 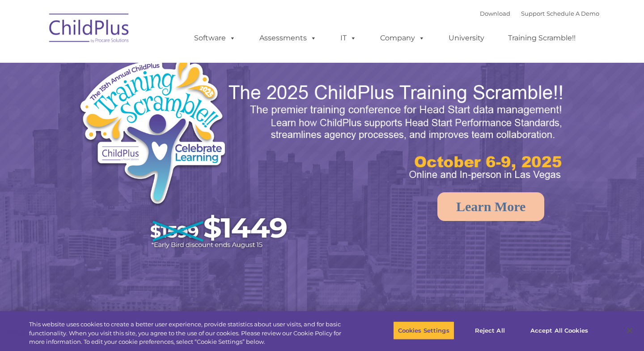 What do you see at coordinates (288, 38) in the screenshot?
I see `a: Assessments` at bounding box center [288, 38].